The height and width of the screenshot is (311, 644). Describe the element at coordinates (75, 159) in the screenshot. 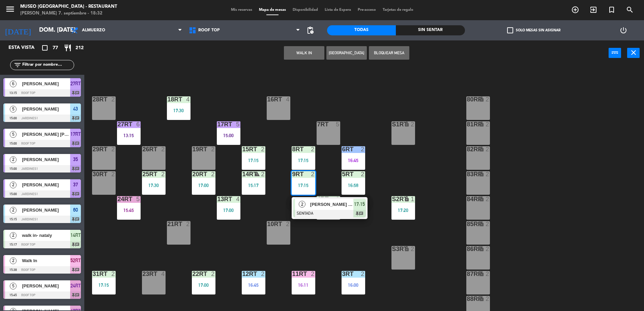

I see `span: 35` at that location.